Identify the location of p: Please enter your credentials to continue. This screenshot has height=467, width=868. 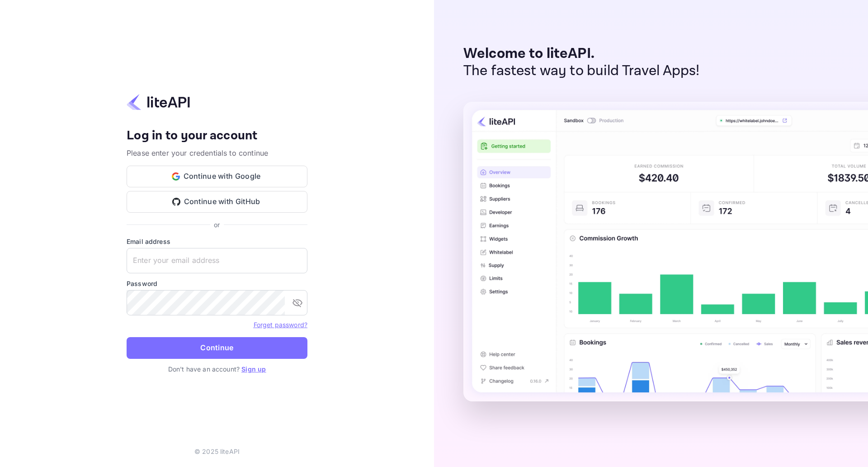
(217, 153).